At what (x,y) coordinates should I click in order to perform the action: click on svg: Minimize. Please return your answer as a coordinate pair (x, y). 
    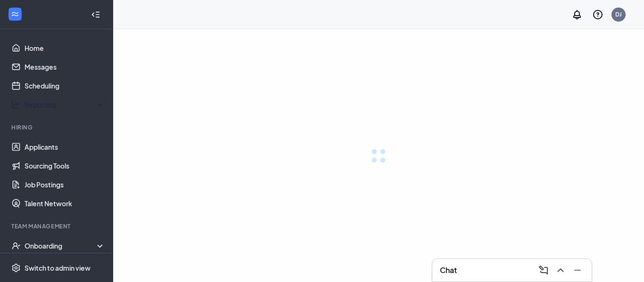
    Looking at the image, I should click on (577, 271).